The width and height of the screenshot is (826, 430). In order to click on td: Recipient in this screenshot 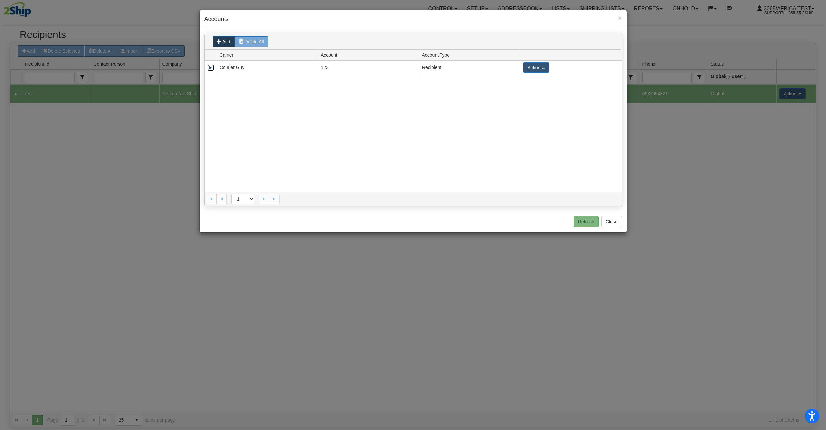, I will do `click(470, 67)`.